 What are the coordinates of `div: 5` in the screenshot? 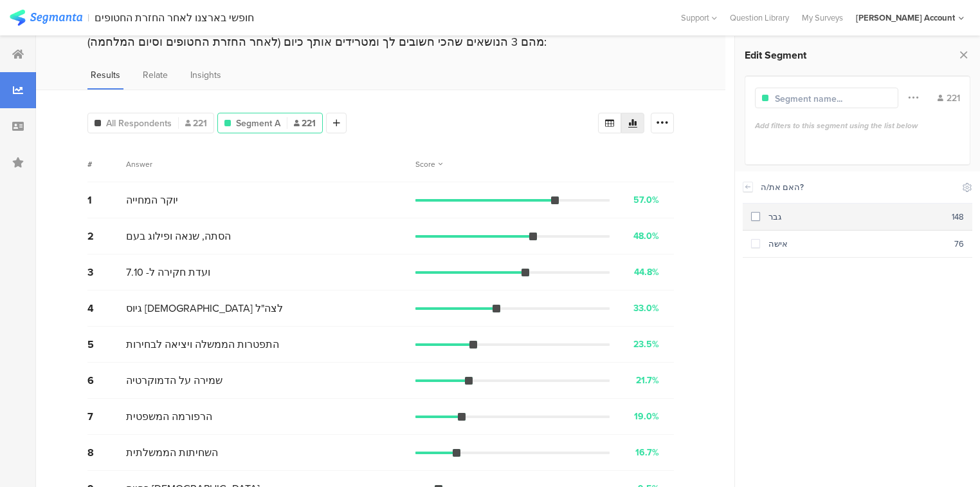 It's located at (107, 343).